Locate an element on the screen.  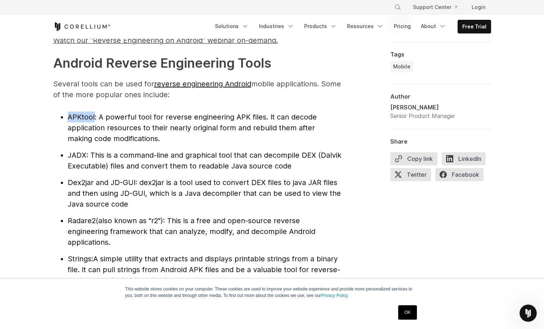
span: JADX is located at coordinates (77, 155).